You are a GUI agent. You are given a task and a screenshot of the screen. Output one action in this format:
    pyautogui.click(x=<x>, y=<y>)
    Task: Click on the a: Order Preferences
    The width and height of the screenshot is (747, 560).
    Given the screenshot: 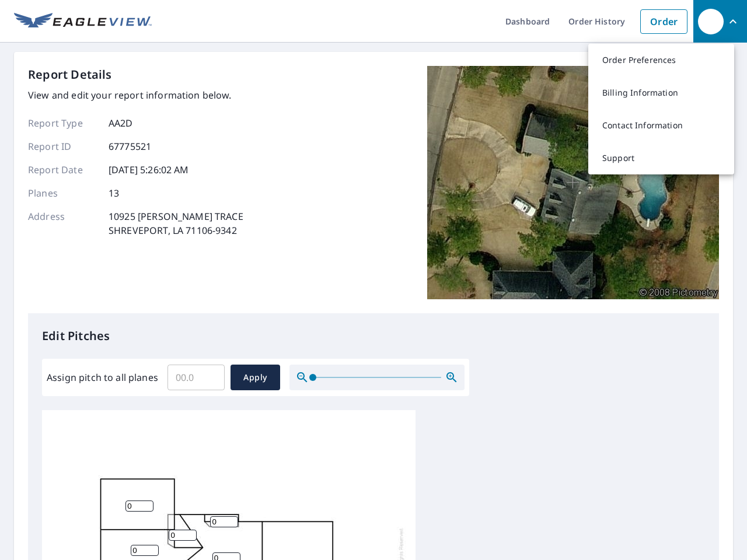 What is the action you would take?
    pyautogui.click(x=661, y=60)
    